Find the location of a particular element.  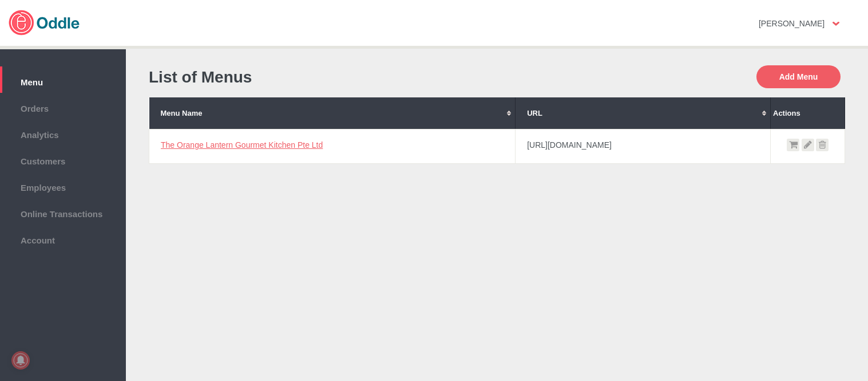

th: Actions: No sort applied, sorting is disabled is located at coordinates (808, 113).